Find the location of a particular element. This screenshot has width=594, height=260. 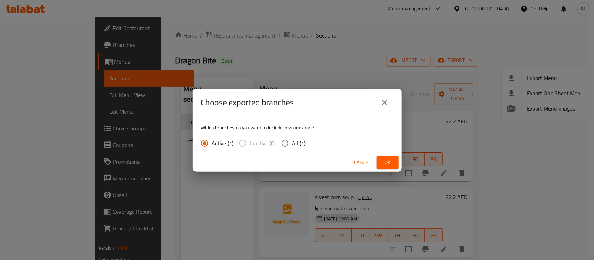

span: All (1) is located at coordinates (299, 143).